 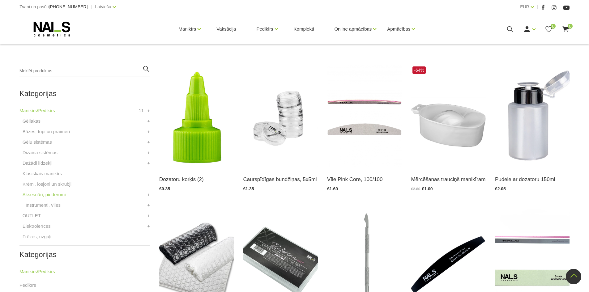 I want to click on img: Ilgi kalpojoša nagu kopšanas vīle 100/100 griti. Paredzēta dabīgā naga, gēla vai akrila apstrādei..., so click(x=364, y=116).